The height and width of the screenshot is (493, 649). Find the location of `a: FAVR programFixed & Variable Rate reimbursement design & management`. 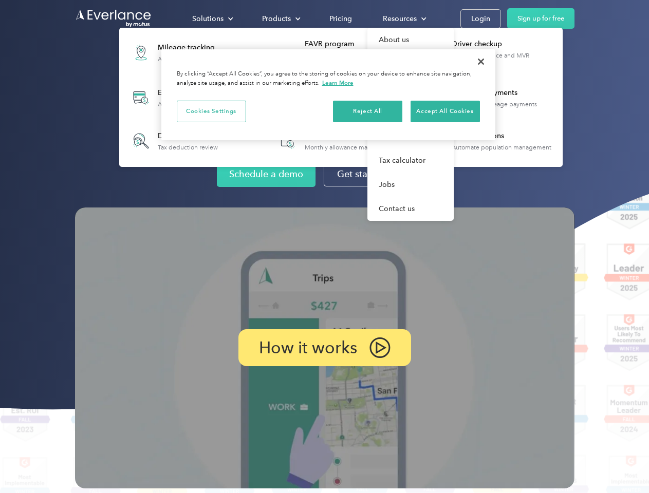

a: FAVR programFixed & Variable Rate reimbursement design & management is located at coordinates (341, 52).